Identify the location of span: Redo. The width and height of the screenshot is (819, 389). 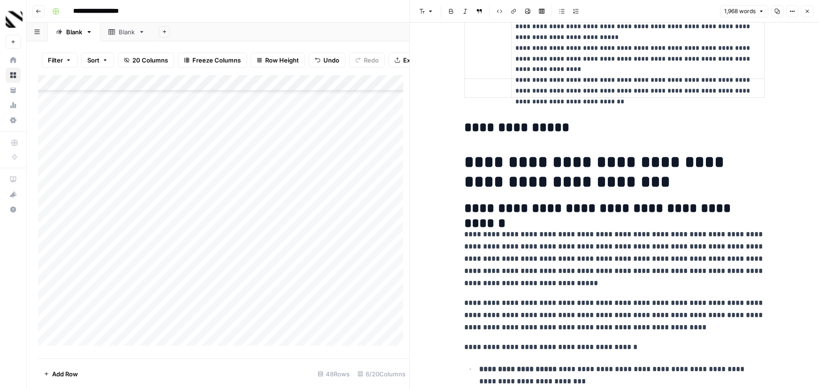
(371, 60).